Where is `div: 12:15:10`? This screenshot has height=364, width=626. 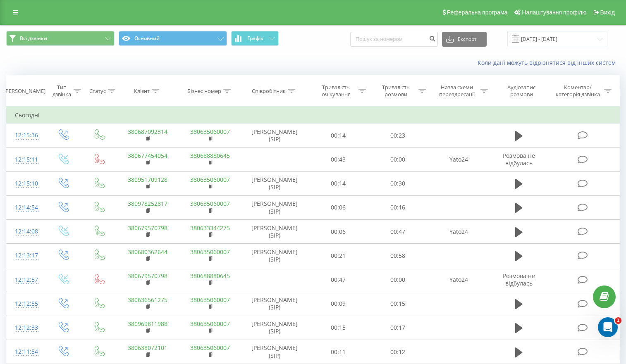 div: 12:15:10 is located at coordinates (26, 183).